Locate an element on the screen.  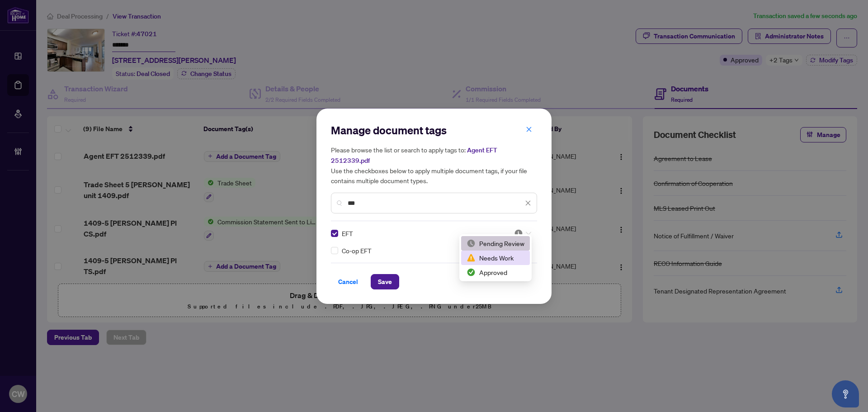
button: Cancel is located at coordinates (348, 281).